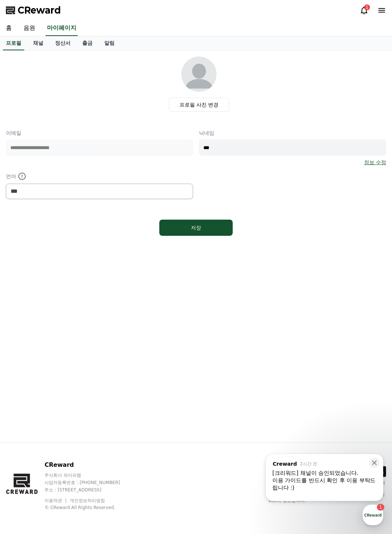  I want to click on img: profile_image, so click(199, 74).